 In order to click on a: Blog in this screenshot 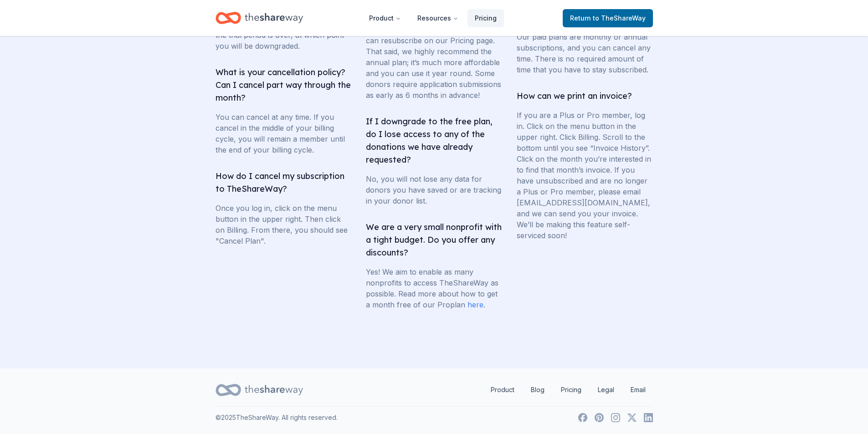, I will do `click(538, 390)`.